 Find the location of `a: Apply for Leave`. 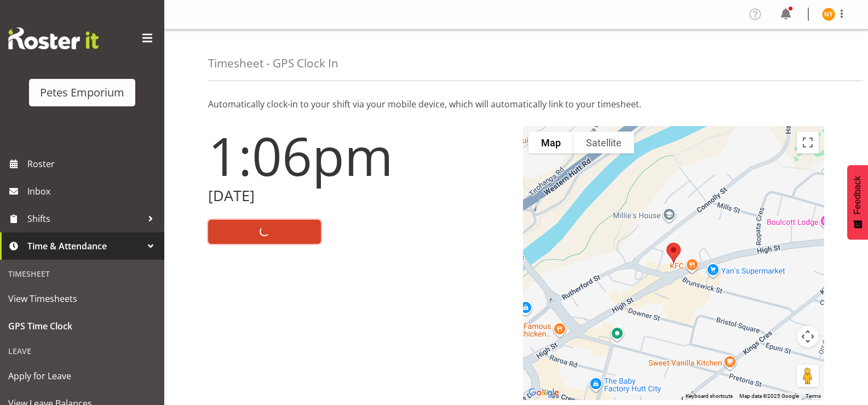

a: Apply for Leave is located at coordinates (82, 376).